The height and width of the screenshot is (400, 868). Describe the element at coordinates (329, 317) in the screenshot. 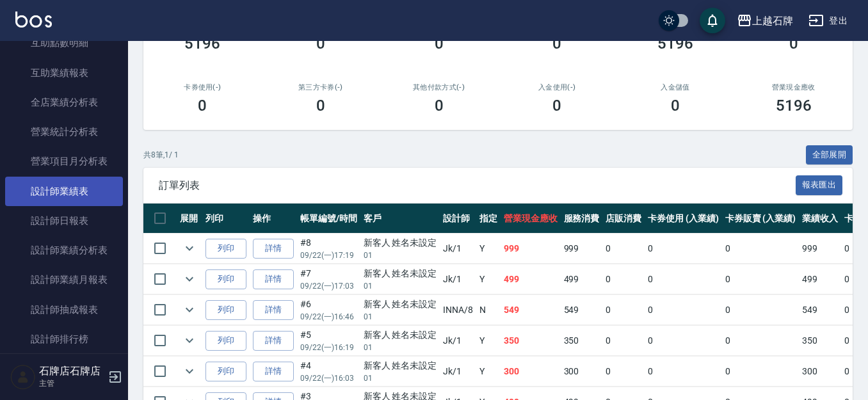

I see `p: 09/22 (一) 16:46` at that location.